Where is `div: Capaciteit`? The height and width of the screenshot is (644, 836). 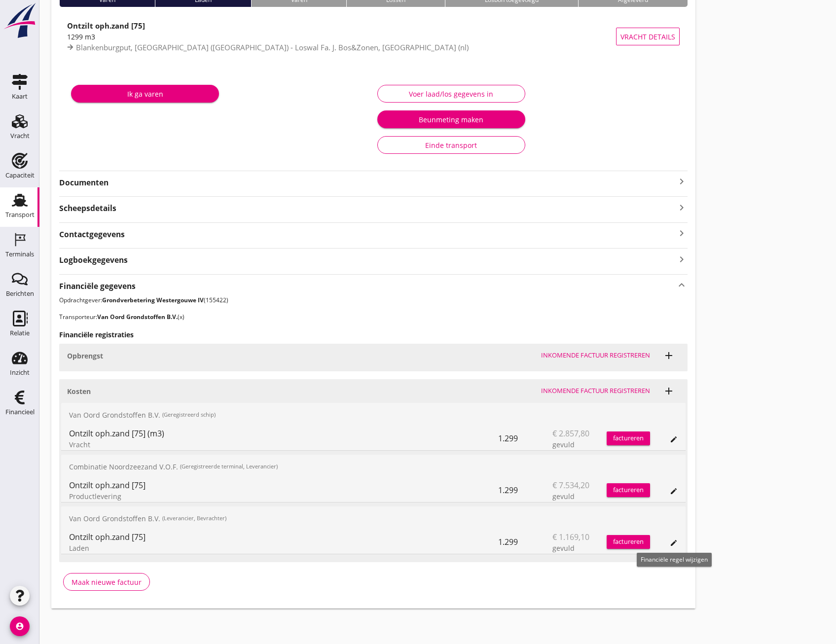 div: Capaciteit is located at coordinates (20, 175).